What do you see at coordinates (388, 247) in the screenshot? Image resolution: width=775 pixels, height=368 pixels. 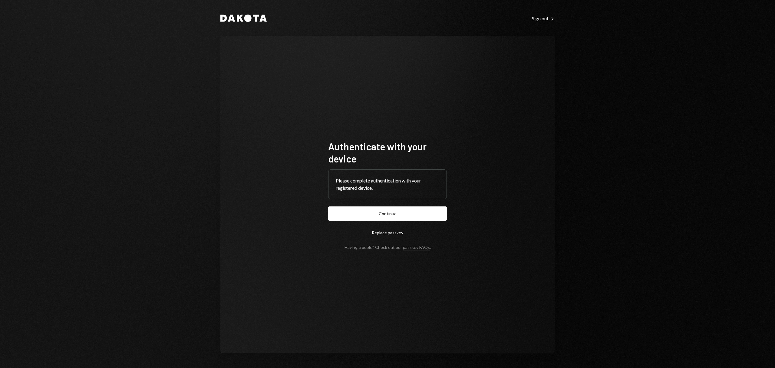 I see `div: Having trouble? Check out our .` at bounding box center [388, 247].